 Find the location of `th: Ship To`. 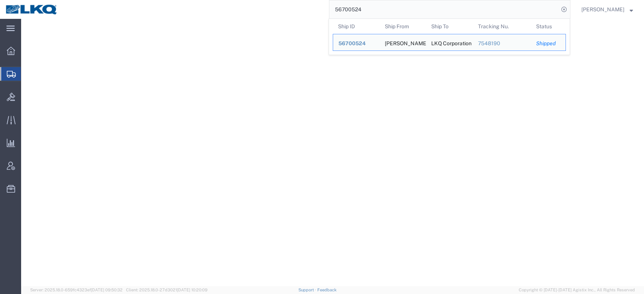

th: Ship To is located at coordinates (449, 26).